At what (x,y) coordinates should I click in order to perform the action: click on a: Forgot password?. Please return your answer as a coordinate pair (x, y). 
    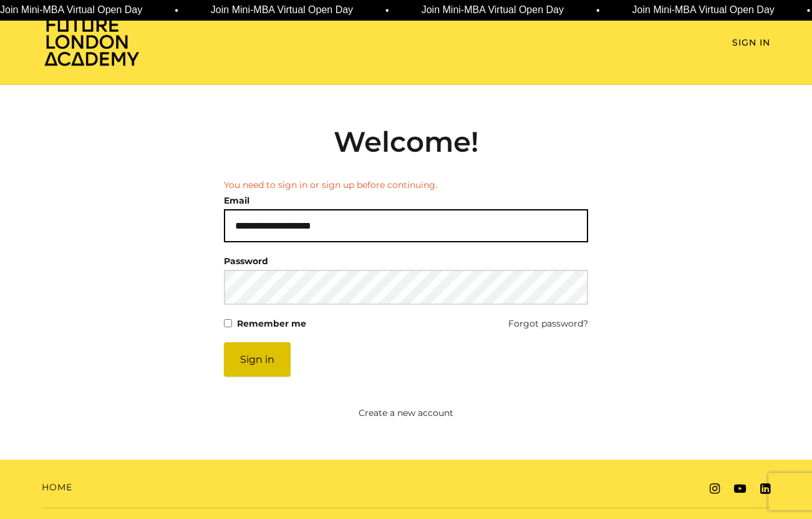
    Looking at the image, I should click on (549, 324).